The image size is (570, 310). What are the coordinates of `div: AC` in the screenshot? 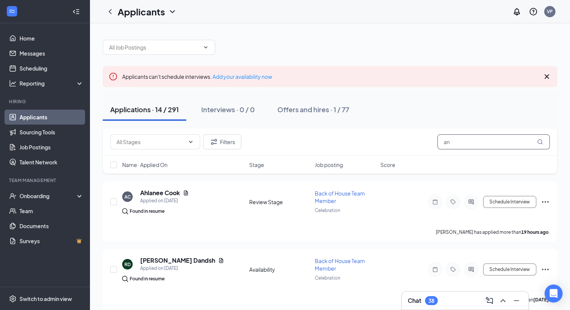 It's located at (127, 196).